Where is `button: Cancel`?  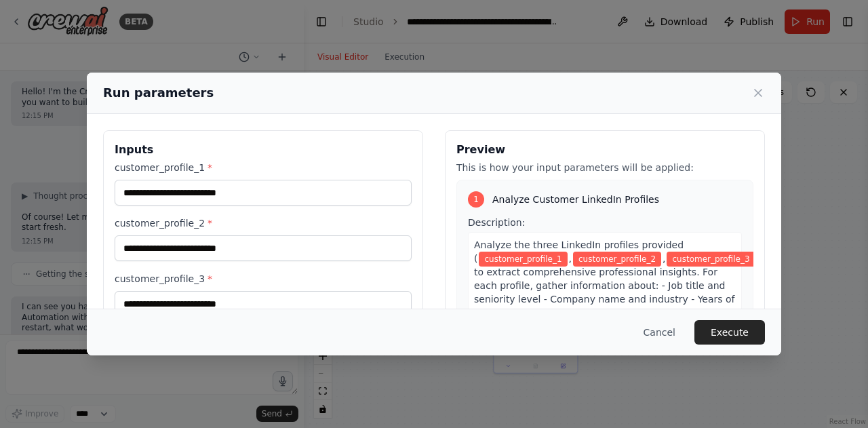
button: Cancel is located at coordinates (659, 332).